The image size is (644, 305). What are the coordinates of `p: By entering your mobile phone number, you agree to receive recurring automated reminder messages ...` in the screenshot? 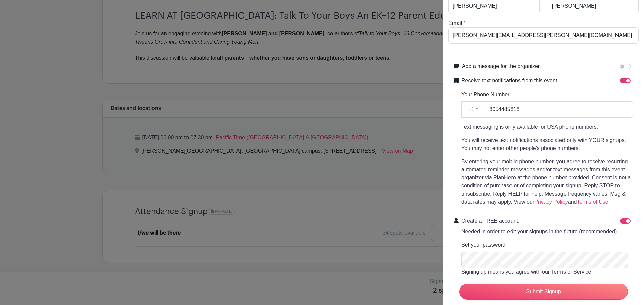 It's located at (547, 182).